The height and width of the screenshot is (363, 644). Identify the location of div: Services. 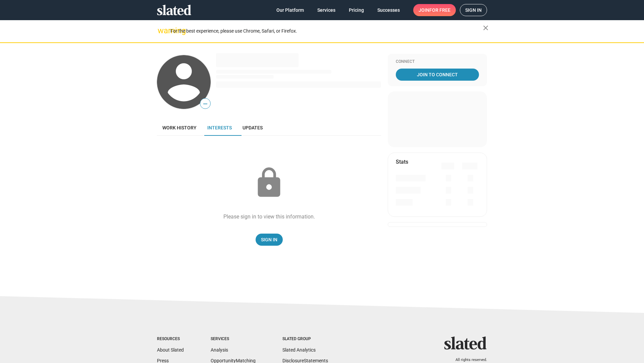
(233, 339).